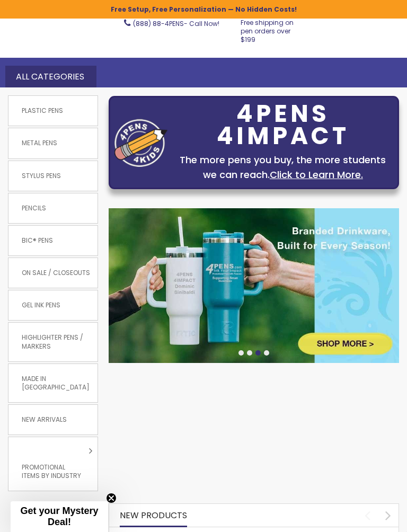 This screenshot has height=532, width=407. Describe the element at coordinates (41, 176) in the screenshot. I see `span: Stylus Pens` at that location.